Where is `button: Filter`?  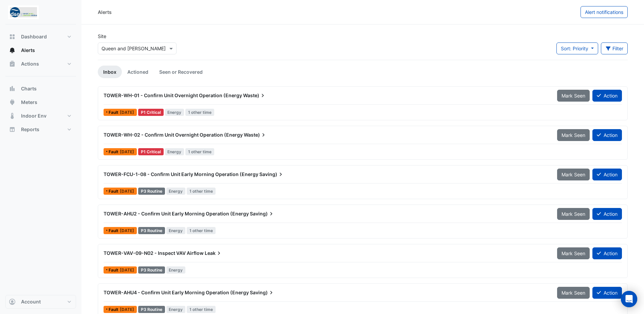
button: Filter is located at coordinates (614, 48).